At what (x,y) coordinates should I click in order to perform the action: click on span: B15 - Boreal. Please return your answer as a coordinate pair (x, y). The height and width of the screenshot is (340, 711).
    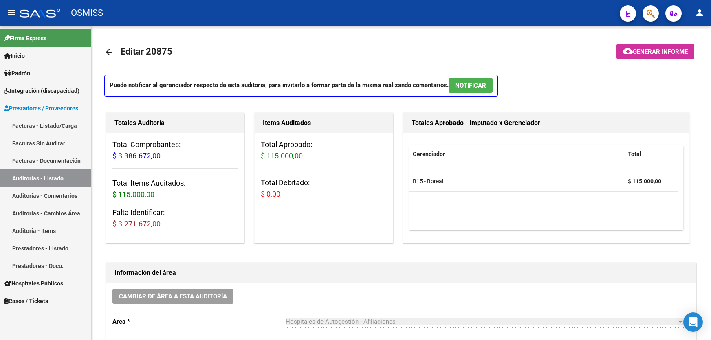
    Looking at the image, I should click on (428, 181).